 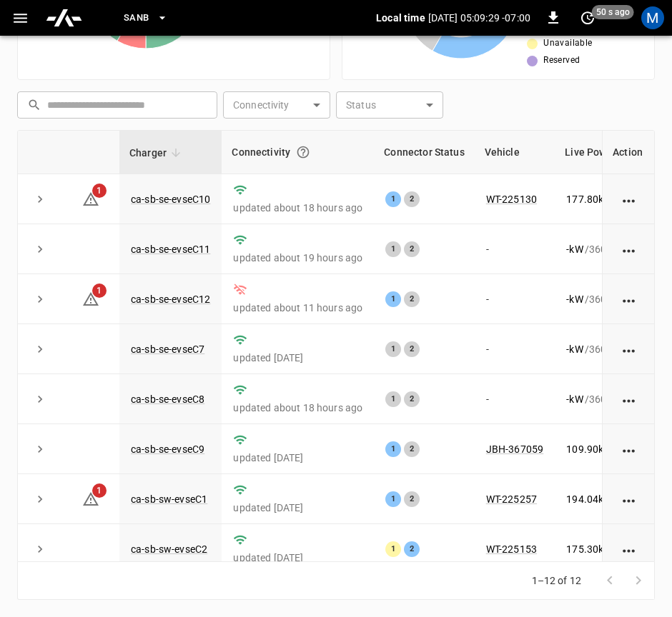 I want to click on p: 109.90 kW, so click(x=589, y=450).